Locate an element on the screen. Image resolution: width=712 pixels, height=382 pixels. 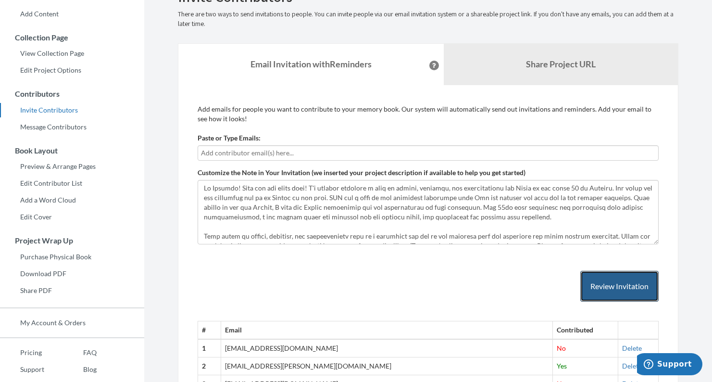
label: Paste or Type Emails: is located at coordinates (229, 138).